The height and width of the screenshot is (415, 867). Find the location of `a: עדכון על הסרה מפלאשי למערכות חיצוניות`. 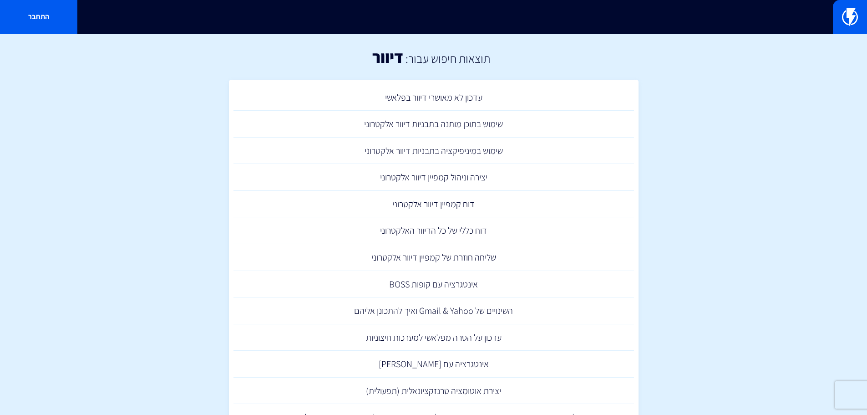

a: עדכון על הסרה מפלאשי למערכות חיצוניות is located at coordinates (434, 337).